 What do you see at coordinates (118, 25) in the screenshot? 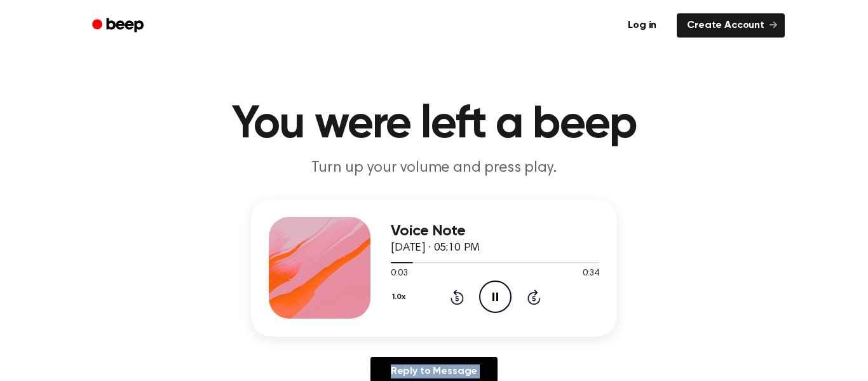
I see `a: Beep` at bounding box center [118, 25].